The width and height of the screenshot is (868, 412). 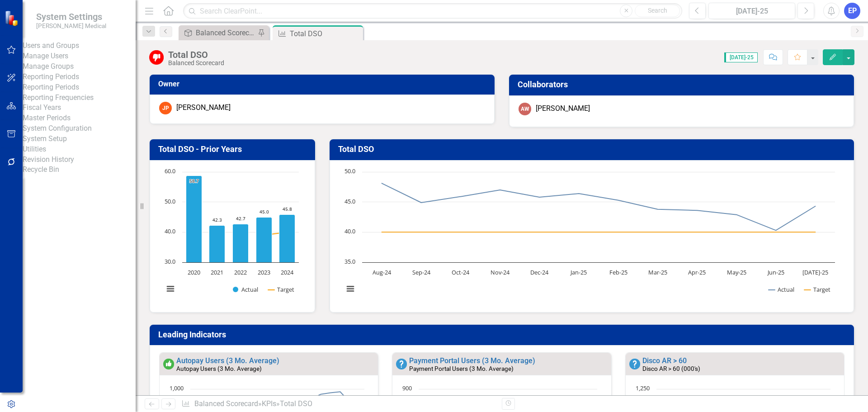 I want to click on text: Apr-25, so click(x=696, y=272).